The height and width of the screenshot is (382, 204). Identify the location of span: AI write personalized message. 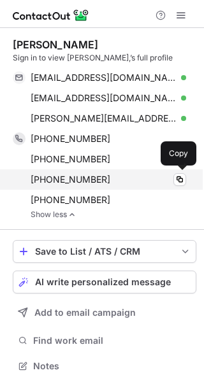
(102, 282).